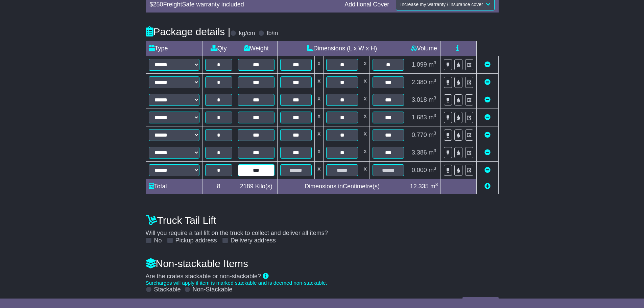 This screenshot has height=308, width=644. Describe the element at coordinates (424, 48) in the screenshot. I see `td: Volume` at that location.